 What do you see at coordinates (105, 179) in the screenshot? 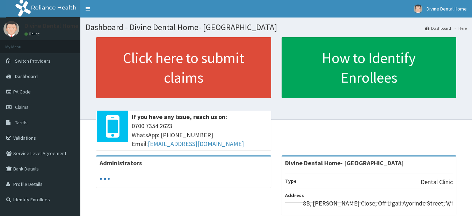
I see `svg: audio-loading` at bounding box center [105, 179].